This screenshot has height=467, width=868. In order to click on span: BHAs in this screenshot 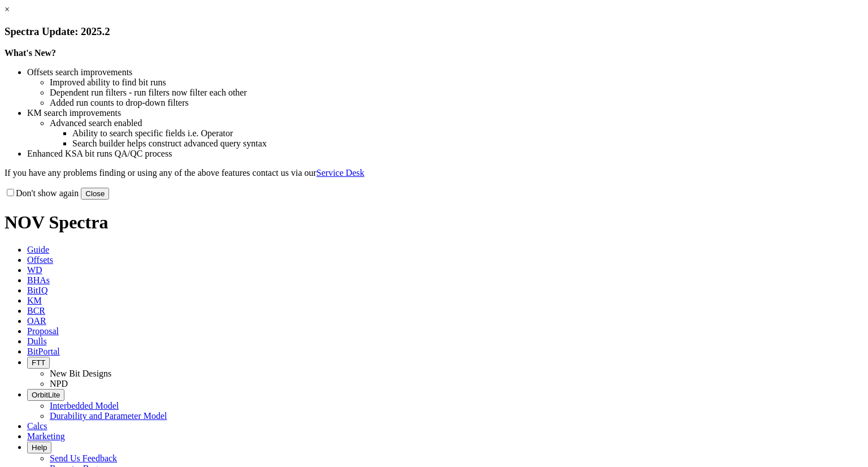, I will do `click(38, 279)`.